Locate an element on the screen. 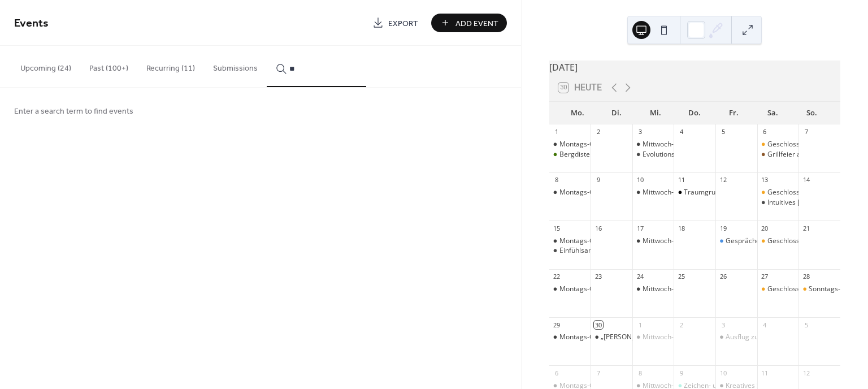  div: 17 is located at coordinates (639, 228).